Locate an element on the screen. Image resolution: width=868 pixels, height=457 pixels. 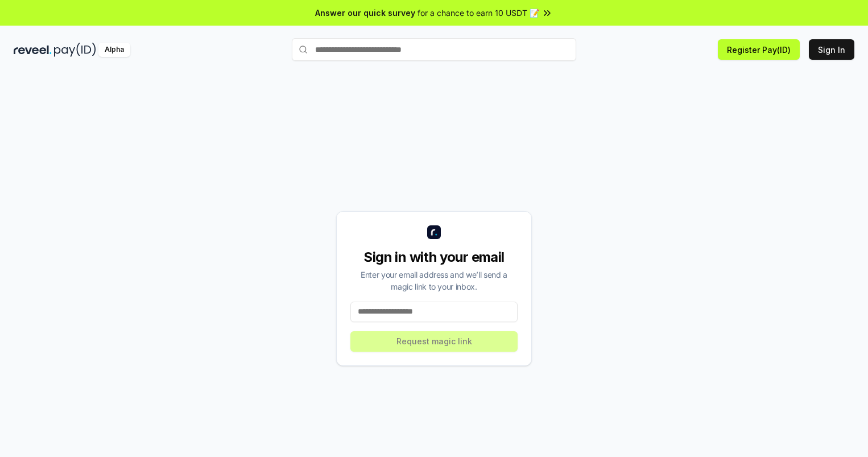
button: Sign In is located at coordinates (831, 49).